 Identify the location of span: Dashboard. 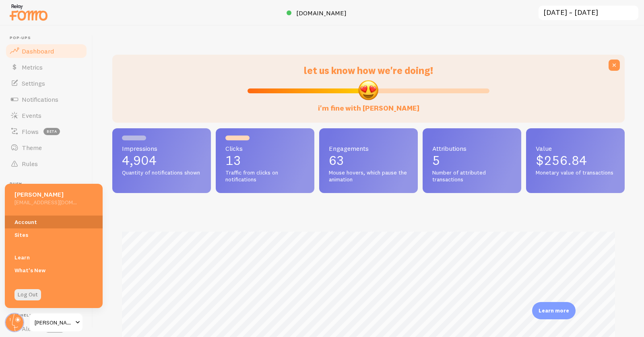
(38, 52).